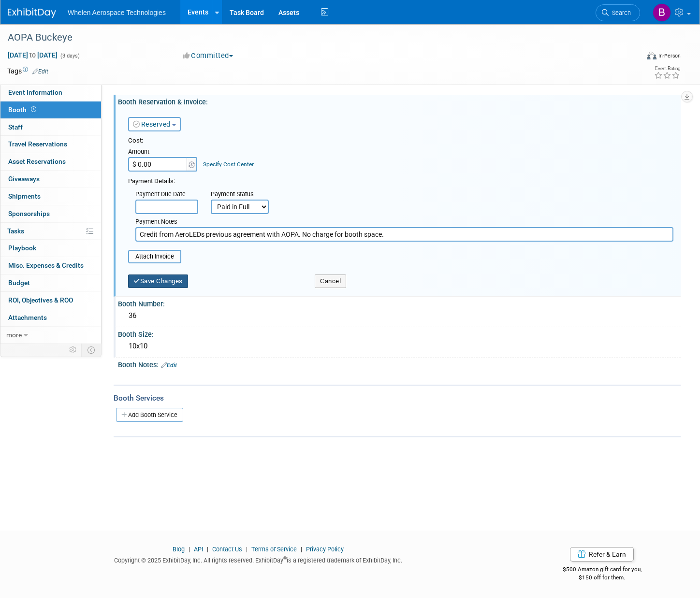 The image size is (700, 605). What do you see at coordinates (166, 195) in the screenshot?
I see `div: Payment Due Date` at bounding box center [166, 195].